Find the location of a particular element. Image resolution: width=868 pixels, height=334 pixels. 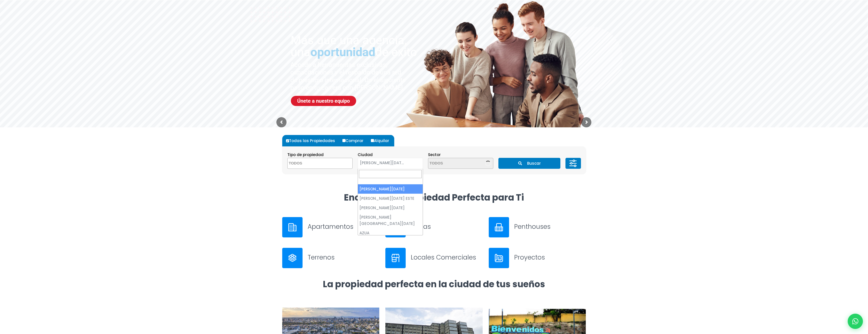

h3: Locales Comerciales is located at coordinates (447, 257).